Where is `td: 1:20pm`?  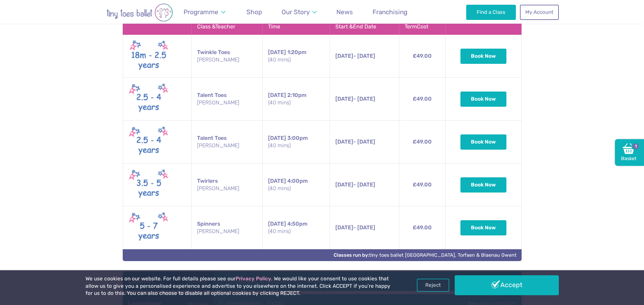
td: 1:20pm is located at coordinates (296, 56).